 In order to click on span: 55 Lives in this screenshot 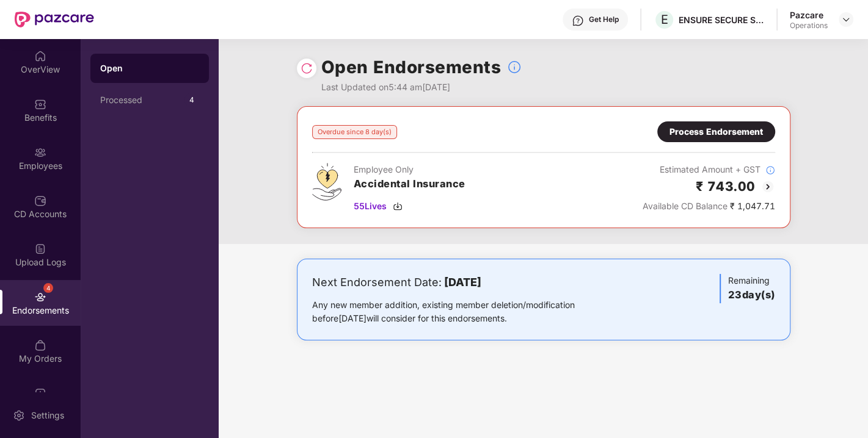, I will do `click(370, 207)`.